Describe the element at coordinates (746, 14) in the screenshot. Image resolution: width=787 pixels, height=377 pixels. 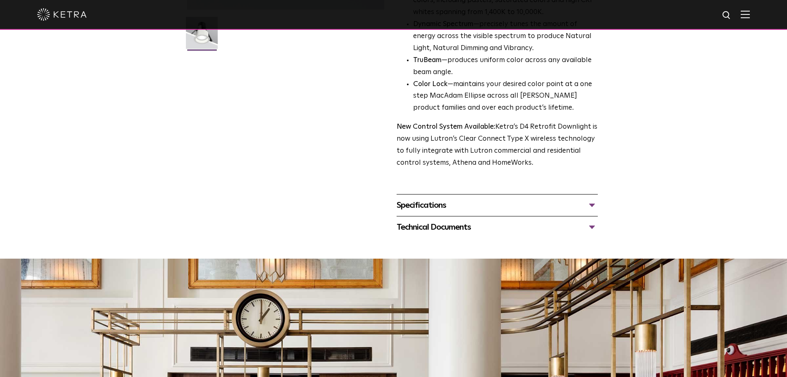
I see `img: Hamburger%20Nav.svg` at that location.